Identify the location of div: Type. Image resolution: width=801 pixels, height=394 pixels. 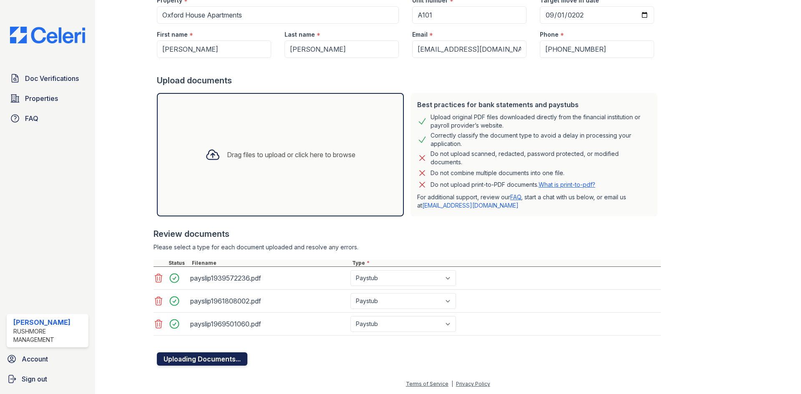
(506, 263).